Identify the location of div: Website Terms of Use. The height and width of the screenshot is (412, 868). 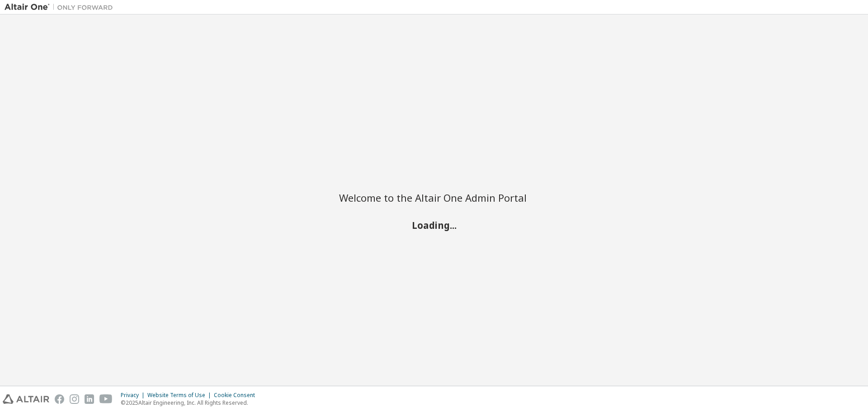
(180, 395).